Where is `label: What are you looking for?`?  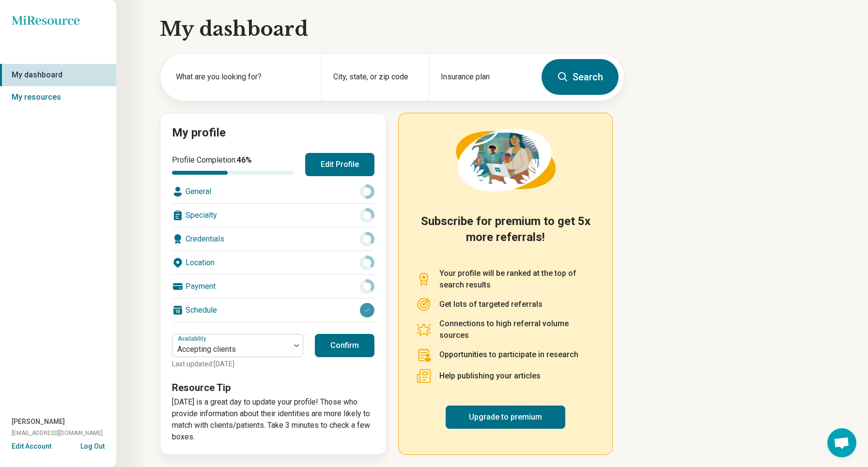
label: What are you looking for? is located at coordinates (243, 77).